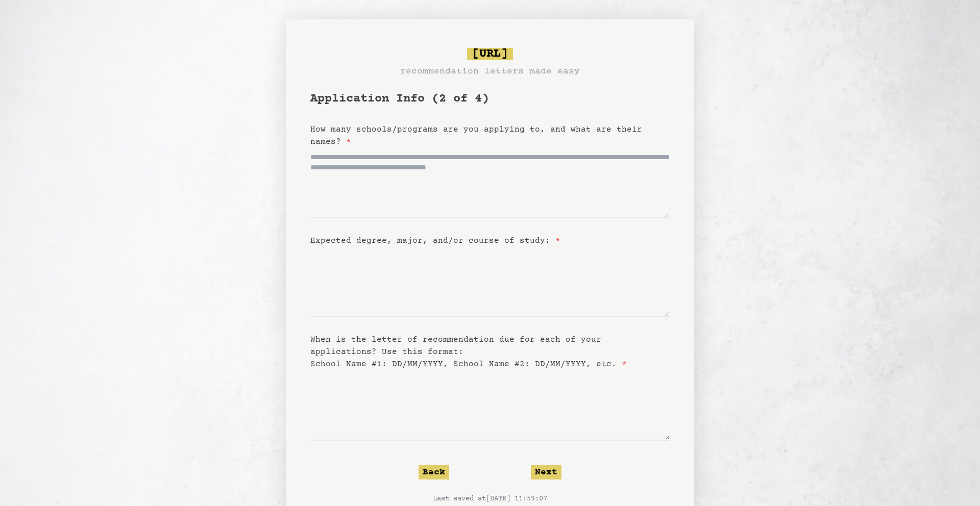 Image resolution: width=980 pixels, height=506 pixels. What do you see at coordinates (476, 136) in the screenshot?
I see `label: How many schools/programs are you applying to, and what are their names?` at bounding box center [476, 136].